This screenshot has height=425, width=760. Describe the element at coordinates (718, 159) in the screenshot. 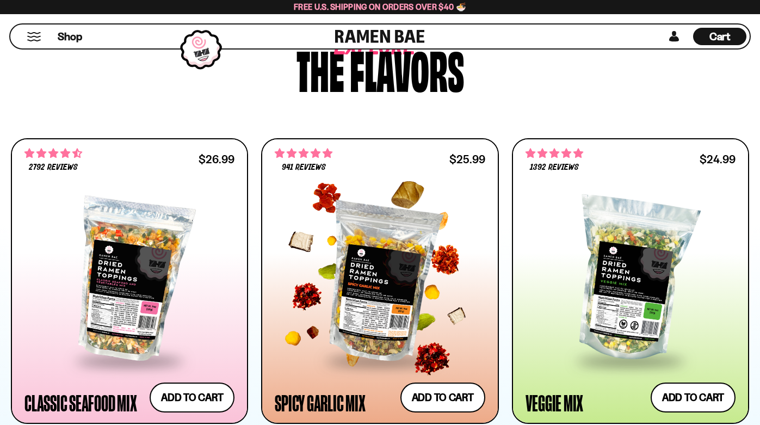

I see `div: $24.99` at that location.